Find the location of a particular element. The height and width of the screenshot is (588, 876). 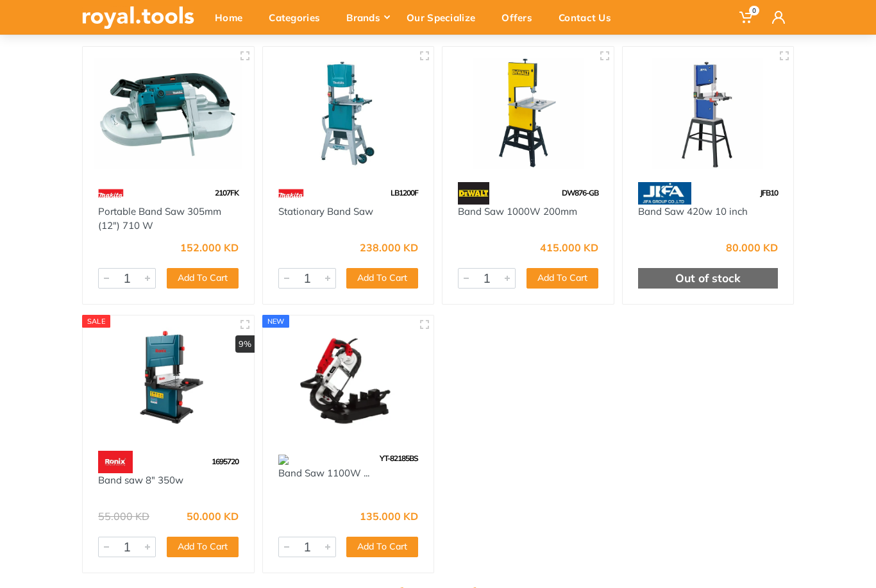

div: Out of stock is located at coordinates (708, 278).